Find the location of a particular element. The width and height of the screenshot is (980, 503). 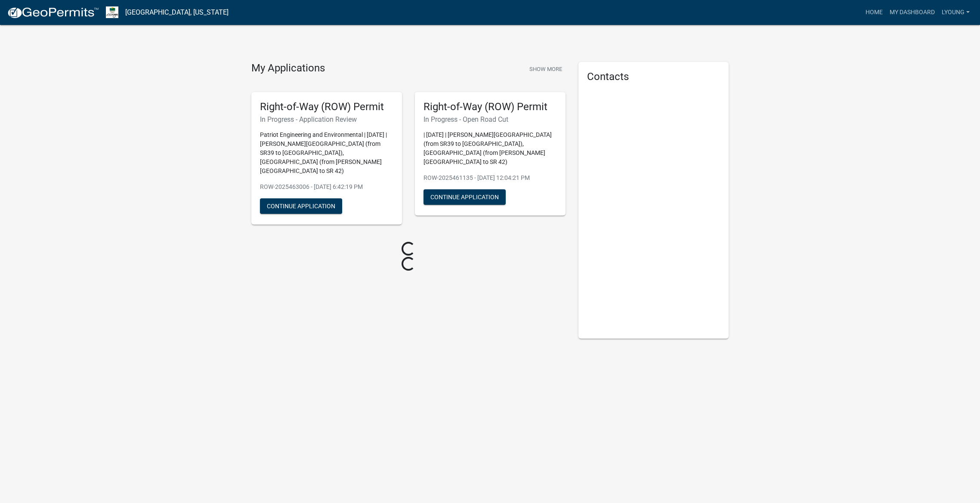

button: Show More is located at coordinates (546, 69).